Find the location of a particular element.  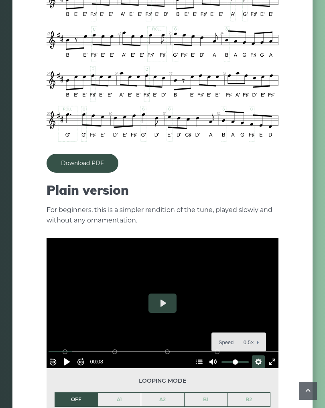

span: Looping mode is located at coordinates (162, 380).